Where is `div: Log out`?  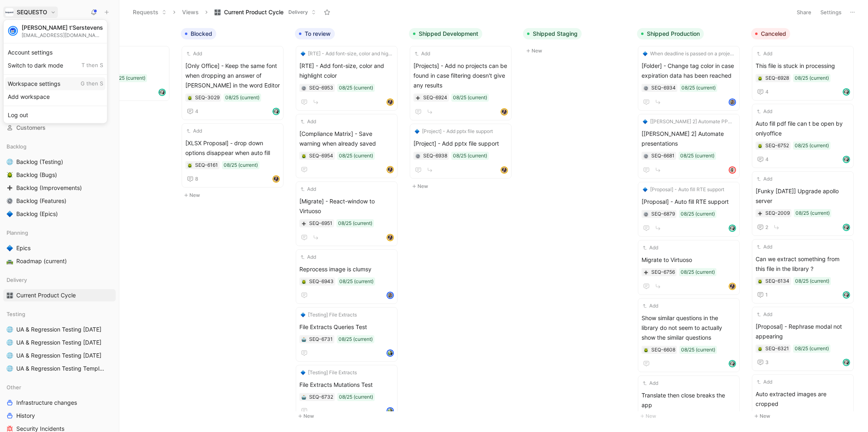
div: Log out is located at coordinates (55, 115).